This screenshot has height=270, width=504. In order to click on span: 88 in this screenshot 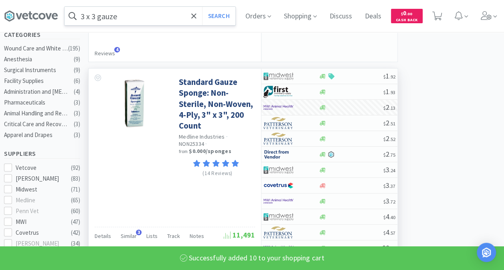, I will do `click(387, 248)`.